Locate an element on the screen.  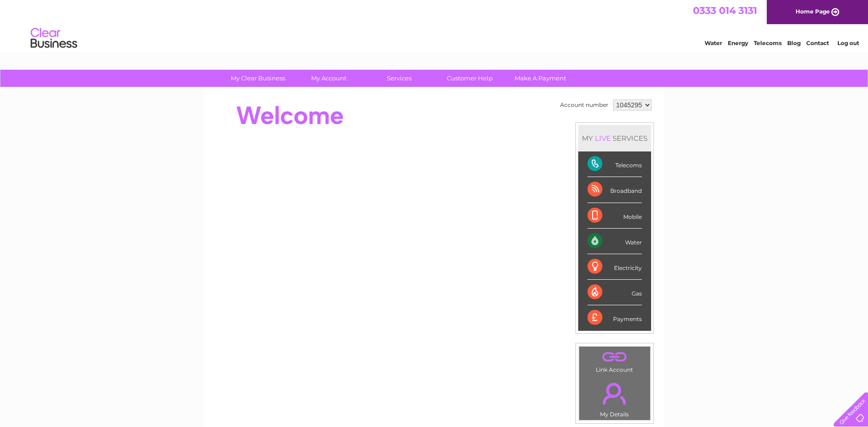
a: Services is located at coordinates (399, 78).